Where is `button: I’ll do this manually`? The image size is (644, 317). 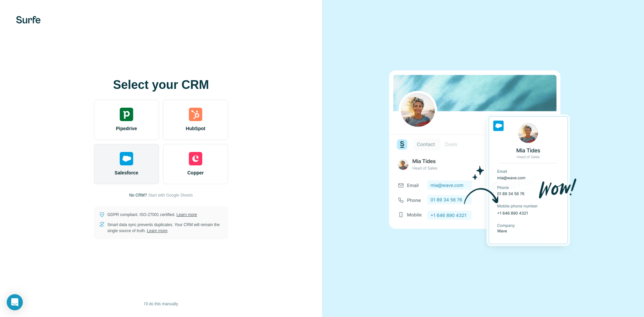 button: I’ll do this manually is located at coordinates (161, 304).